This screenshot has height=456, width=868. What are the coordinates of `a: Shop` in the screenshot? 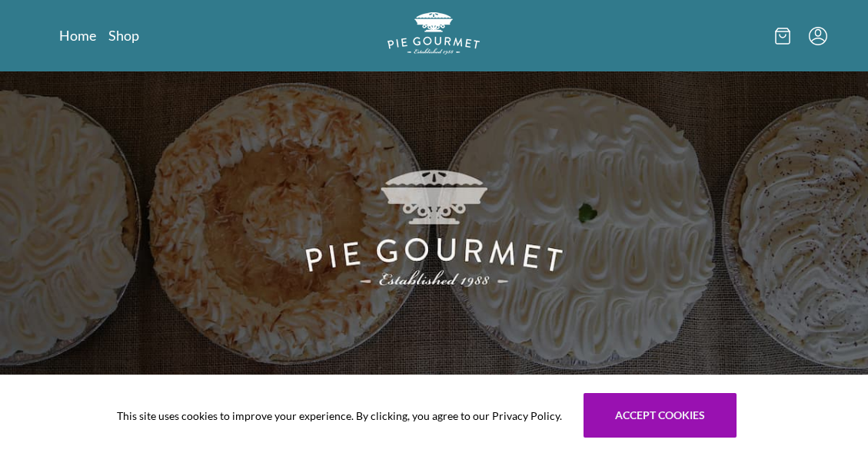 It's located at (124, 36).